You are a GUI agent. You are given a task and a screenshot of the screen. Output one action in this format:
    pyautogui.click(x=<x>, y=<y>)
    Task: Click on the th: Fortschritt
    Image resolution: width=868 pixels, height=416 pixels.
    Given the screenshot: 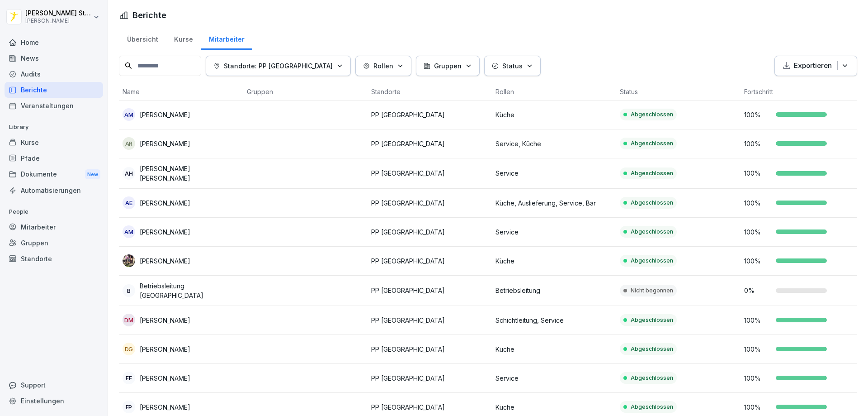 What is the action you would take?
    pyautogui.click(x=803, y=92)
    